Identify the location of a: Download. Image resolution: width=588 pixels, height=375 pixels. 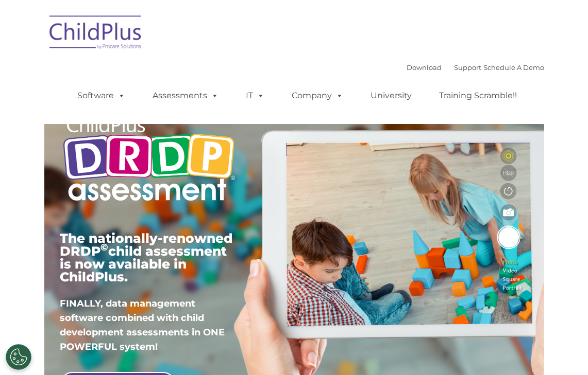
(424, 68).